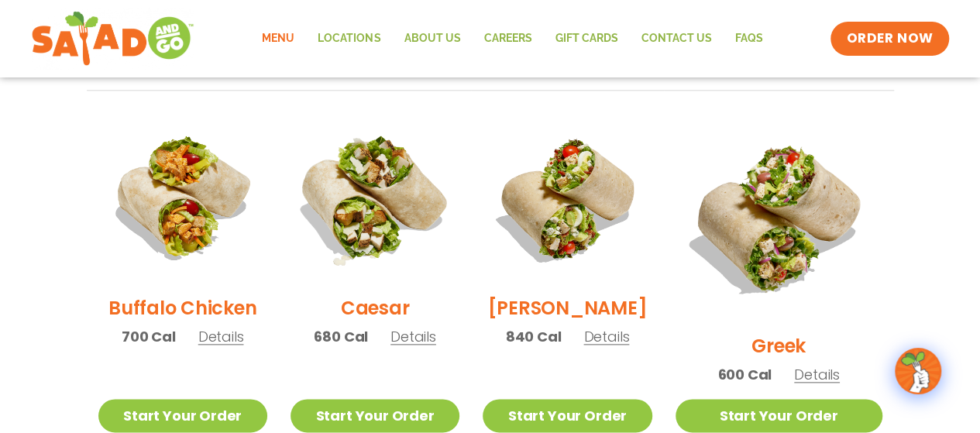 This screenshot has height=433, width=980. I want to click on a: Contact Us, so click(675, 39).